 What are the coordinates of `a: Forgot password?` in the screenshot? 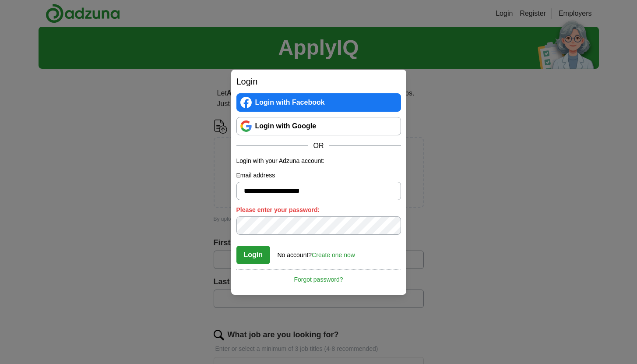 It's located at (318, 277).